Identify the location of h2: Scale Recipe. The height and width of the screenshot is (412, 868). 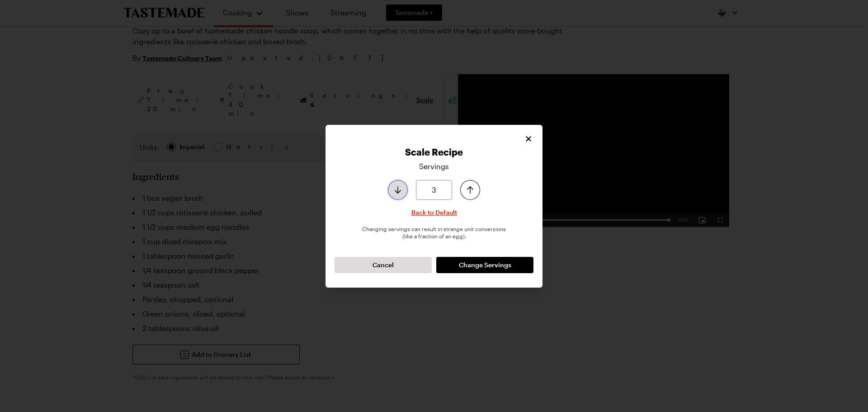
(434, 152).